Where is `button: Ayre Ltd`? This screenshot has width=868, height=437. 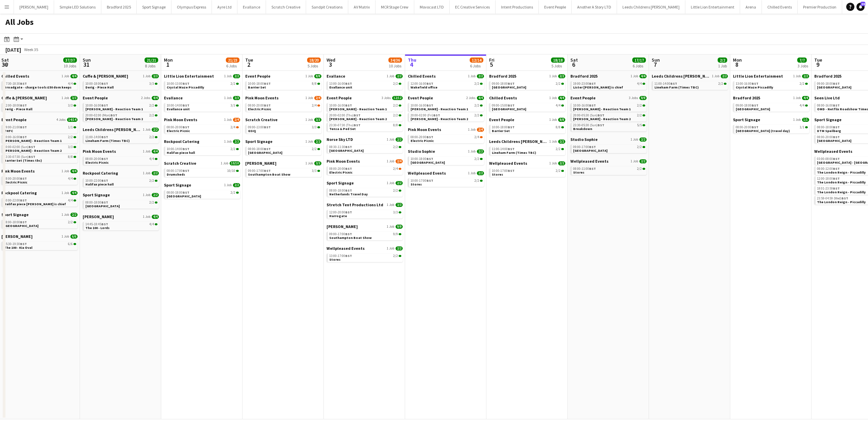
button: Ayre Ltd is located at coordinates (224, 7).